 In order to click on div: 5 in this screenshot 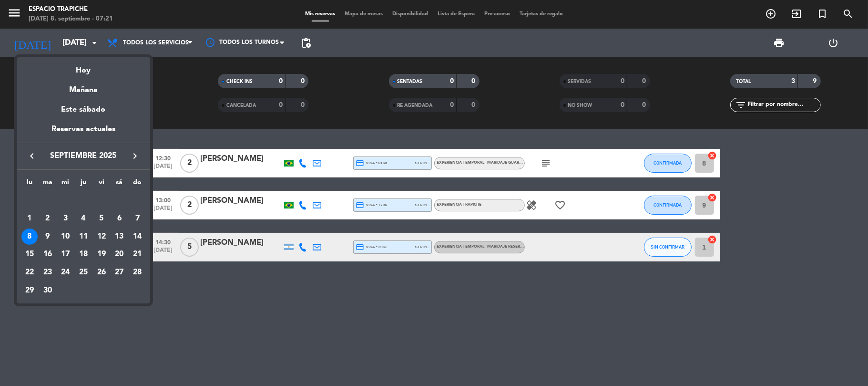, I will do `click(102, 218)`.